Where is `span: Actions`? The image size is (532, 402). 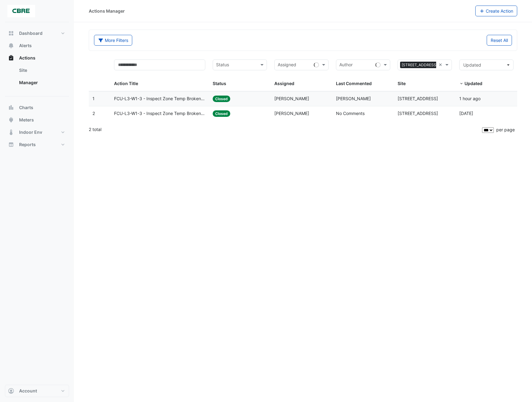 span: Actions is located at coordinates (27, 58).